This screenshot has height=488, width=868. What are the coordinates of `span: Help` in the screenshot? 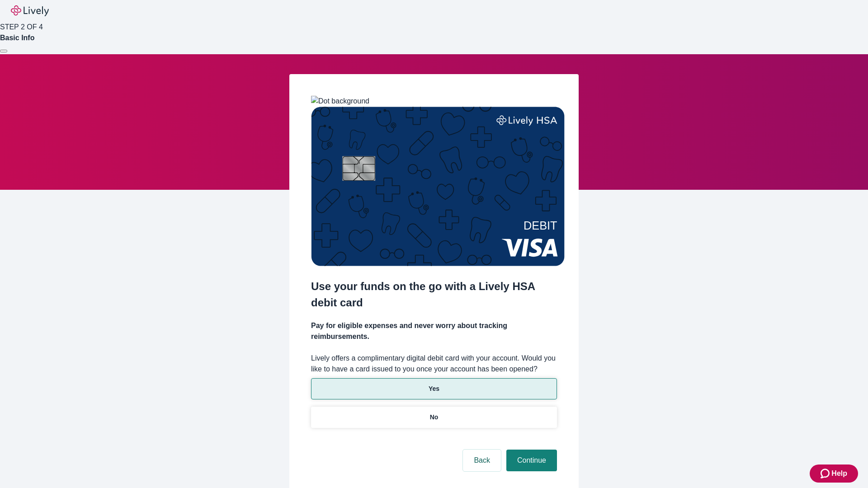 It's located at (839, 474).